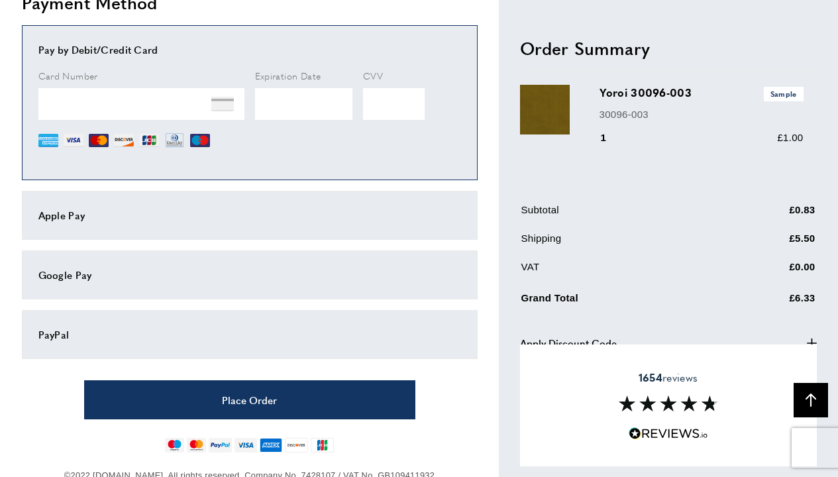 The height and width of the screenshot is (477, 838). I want to click on span: Expiration Date, so click(288, 76).